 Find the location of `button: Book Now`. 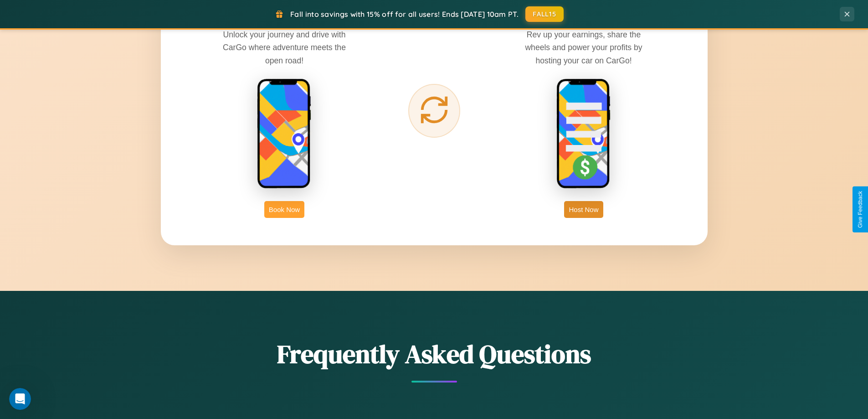

button: Book Now is located at coordinates (285, 210).